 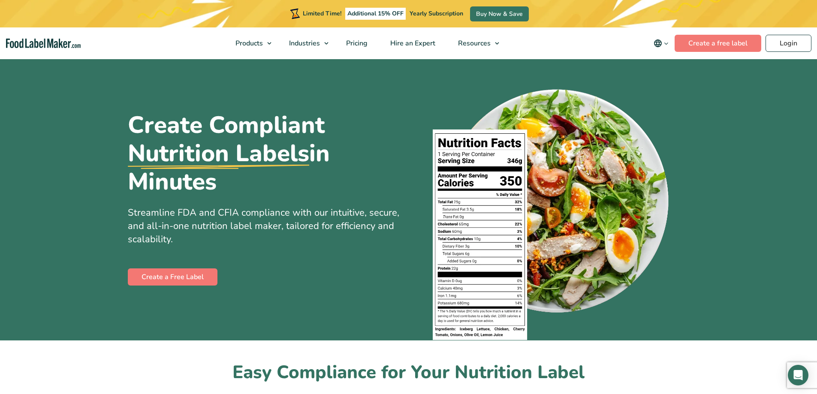 What do you see at coordinates (799, 375) in the screenshot?
I see `div: Open Intercom Messenger` at bounding box center [799, 375].